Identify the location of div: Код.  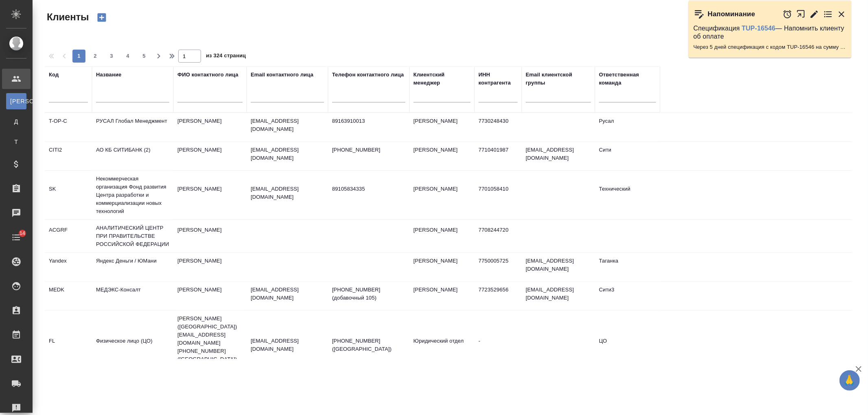
(54, 75).